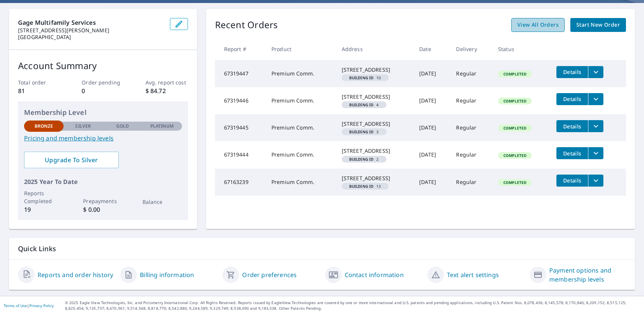 Image resolution: width=644 pixels, height=315 pixels. Describe the element at coordinates (598, 25) in the screenshot. I see `span: Start New Order` at that location.